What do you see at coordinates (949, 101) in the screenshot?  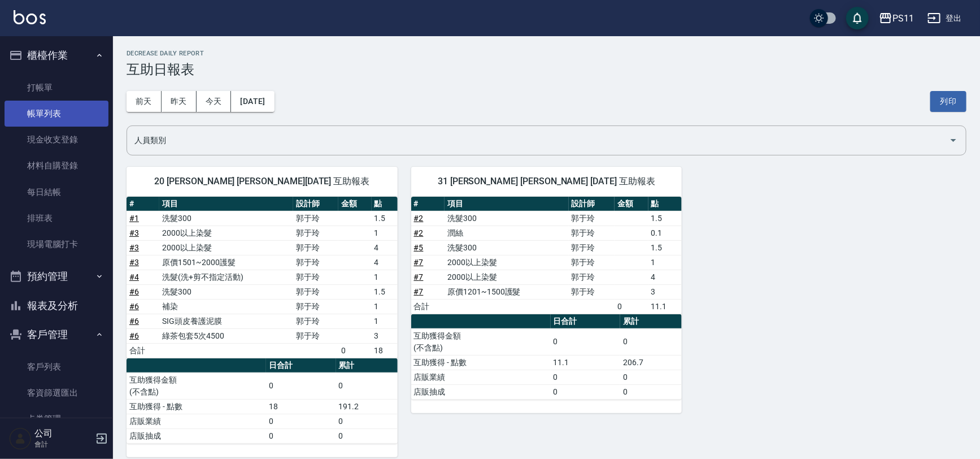 I see `button: 列印` at bounding box center [949, 101].